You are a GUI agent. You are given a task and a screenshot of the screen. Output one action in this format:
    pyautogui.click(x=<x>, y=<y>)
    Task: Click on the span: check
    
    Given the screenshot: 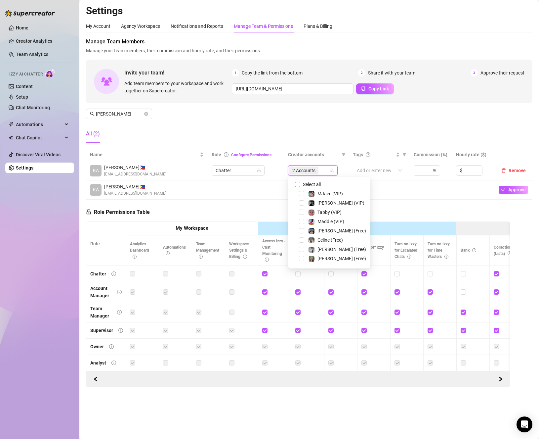 What is the action you would take?
    pyautogui.click(x=503, y=190)
    